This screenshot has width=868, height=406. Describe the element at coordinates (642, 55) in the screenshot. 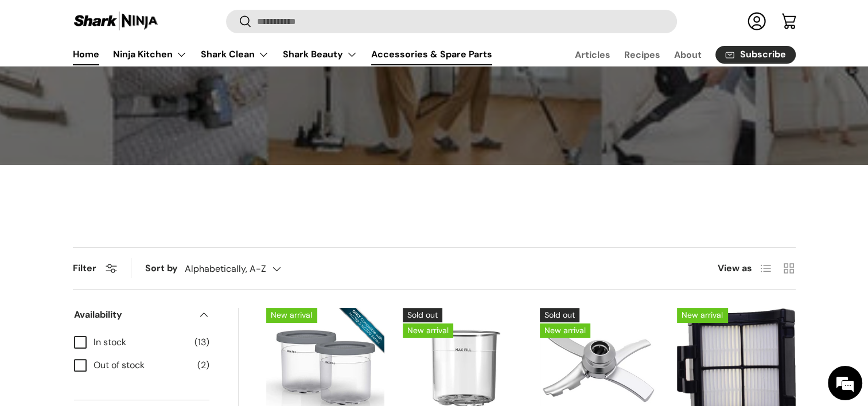

I see `a: Recipes` at that location.